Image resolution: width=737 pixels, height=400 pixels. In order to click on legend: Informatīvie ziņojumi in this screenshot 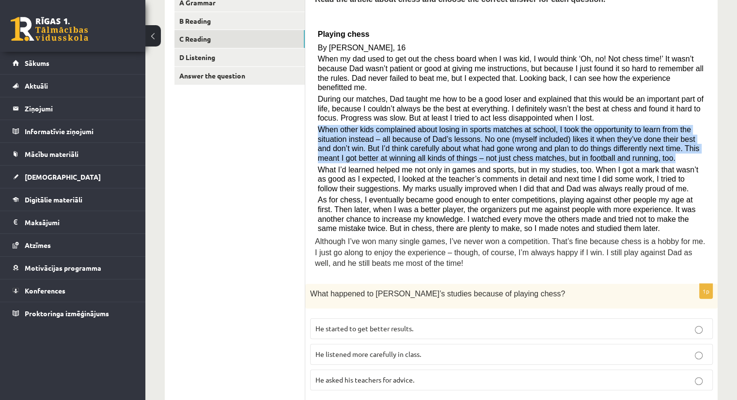, I will do `click(79, 131)`.